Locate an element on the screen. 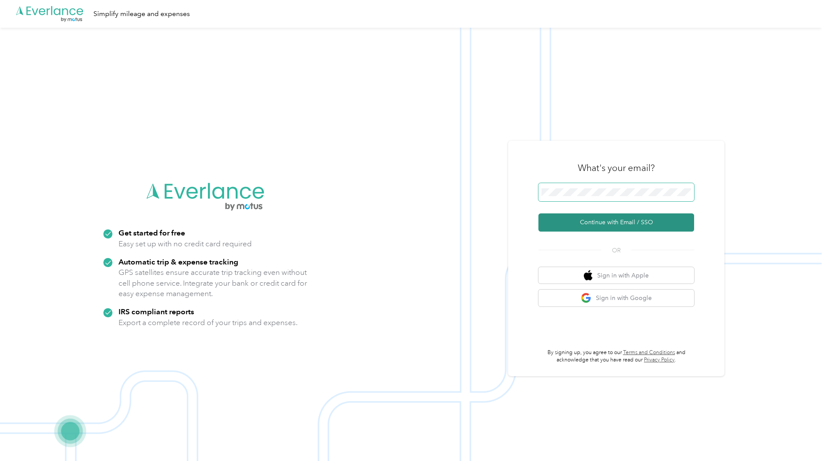  img: apple logo is located at coordinates (588, 275).